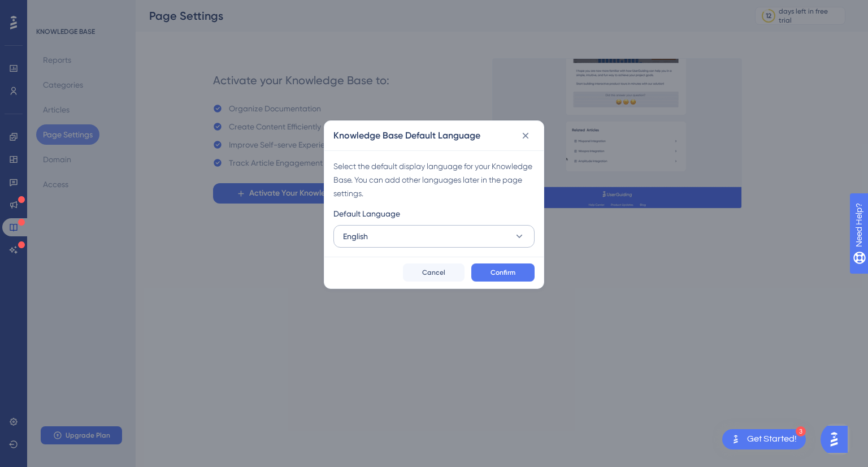 This screenshot has height=467, width=868. Describe the element at coordinates (407, 136) in the screenshot. I see `h2: Knowledge Base Default Language` at that location.